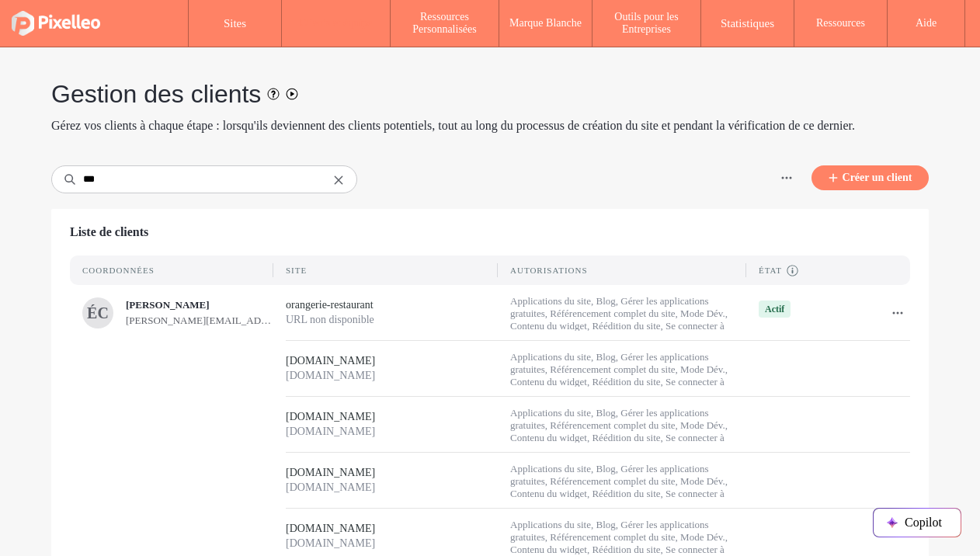 The height and width of the screenshot is (556, 980). Describe the element at coordinates (336, 23) in the screenshot. I see `label: Clients et équipe` at that location.